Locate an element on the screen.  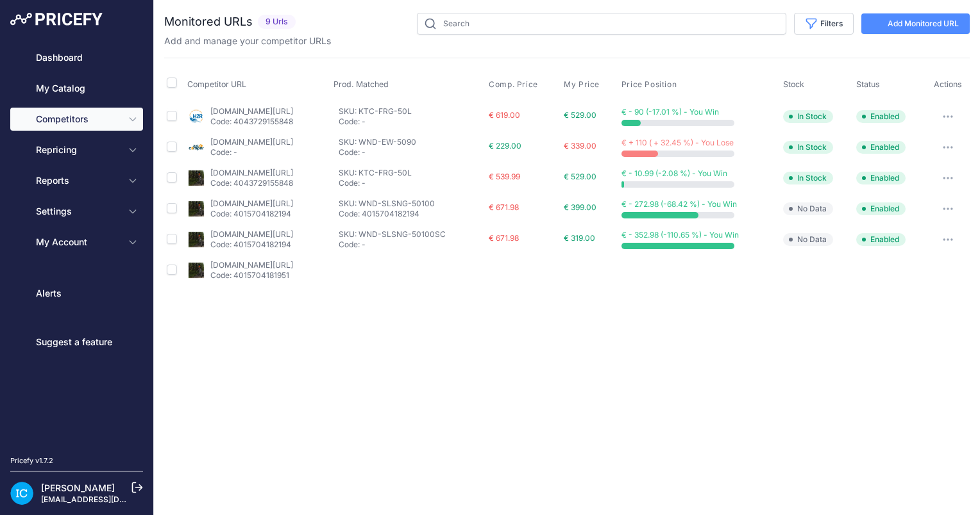
span: € + 110 ( + 32.45 %) - You Lose is located at coordinates (677, 142).